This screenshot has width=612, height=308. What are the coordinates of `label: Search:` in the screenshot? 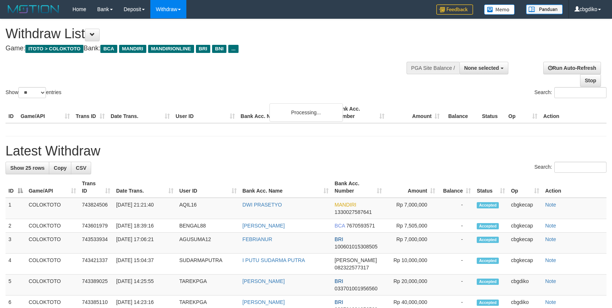 It's located at (570, 93).